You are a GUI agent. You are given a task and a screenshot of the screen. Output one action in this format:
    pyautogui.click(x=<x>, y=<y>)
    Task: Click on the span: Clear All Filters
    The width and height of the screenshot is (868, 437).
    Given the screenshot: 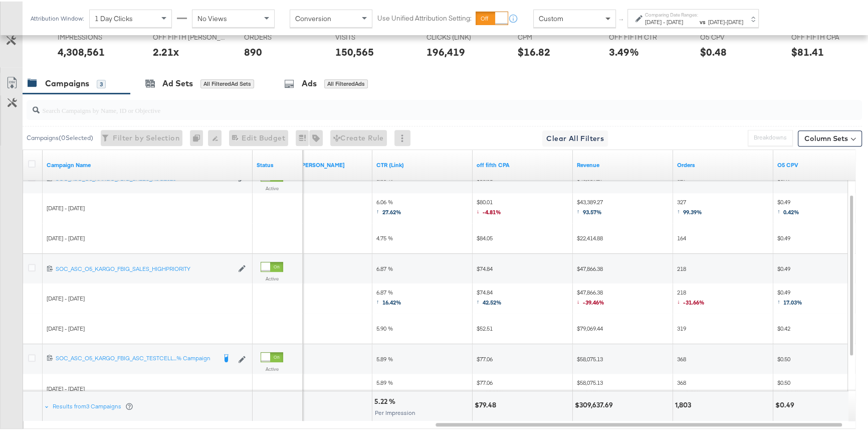 What is the action you would take?
    pyautogui.click(x=575, y=137)
    